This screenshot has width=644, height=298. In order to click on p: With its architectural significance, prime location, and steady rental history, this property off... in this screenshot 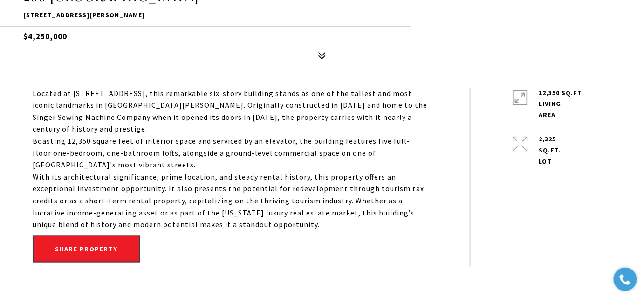, I will do `click(230, 201)`.